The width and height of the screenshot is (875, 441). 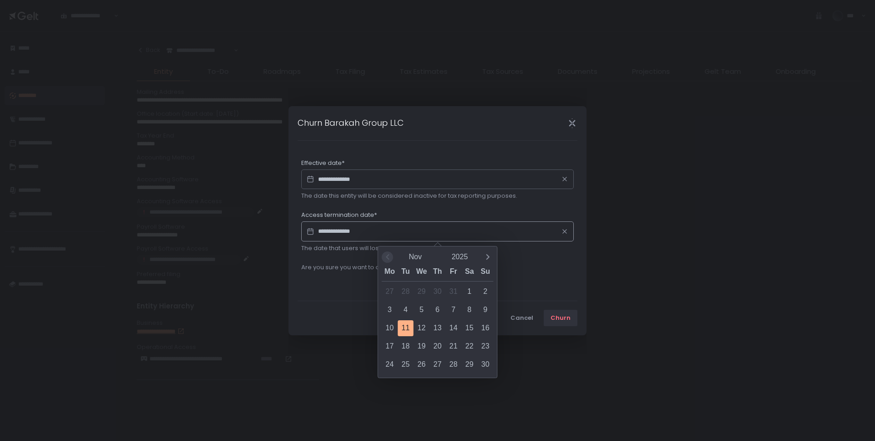 I want to click on div: 26, so click(x=421, y=364).